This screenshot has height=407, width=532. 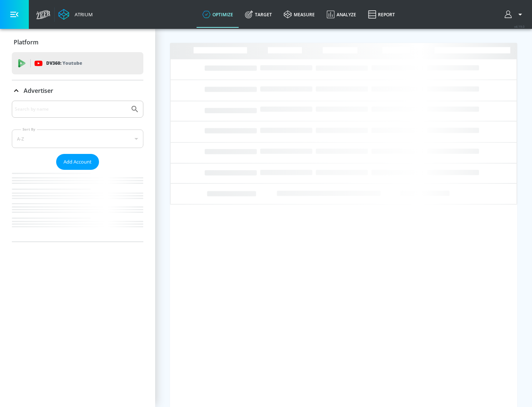 What do you see at coordinates (70, 109) in the screenshot?
I see `input: Search by name` at bounding box center [70, 109].